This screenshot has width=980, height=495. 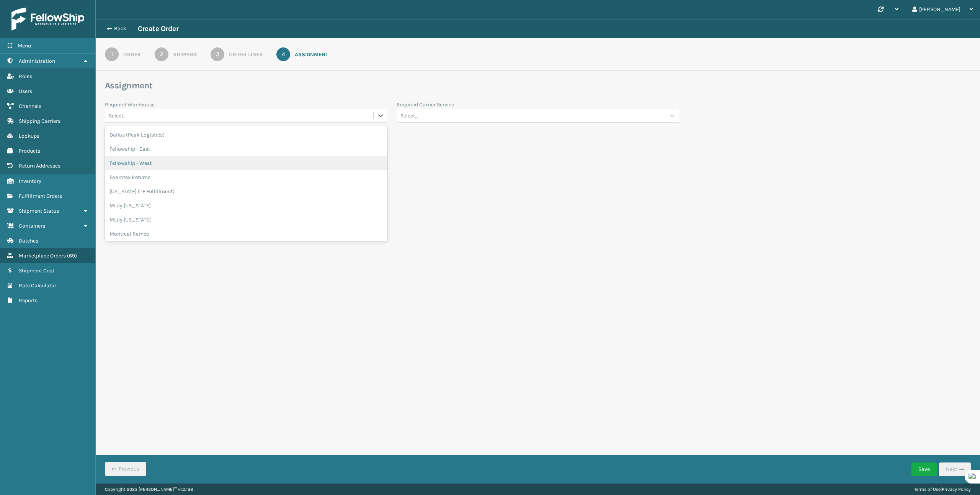 I want to click on div: 4, so click(x=284, y=55).